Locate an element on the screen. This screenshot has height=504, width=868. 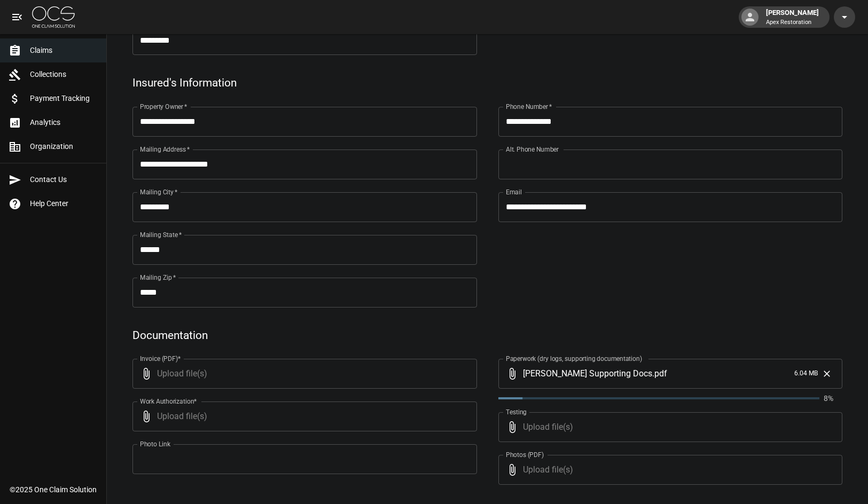
label: Alt. Phone Number is located at coordinates (532, 149).